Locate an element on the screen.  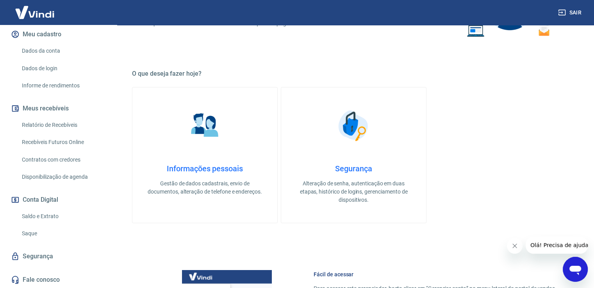
a: Relatório de Recebíveis is located at coordinates (63, 125).